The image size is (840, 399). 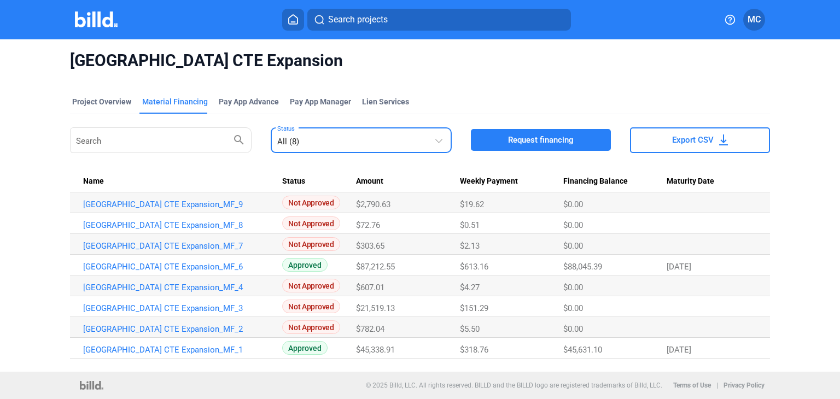 I want to click on span: Request financing, so click(x=541, y=140).